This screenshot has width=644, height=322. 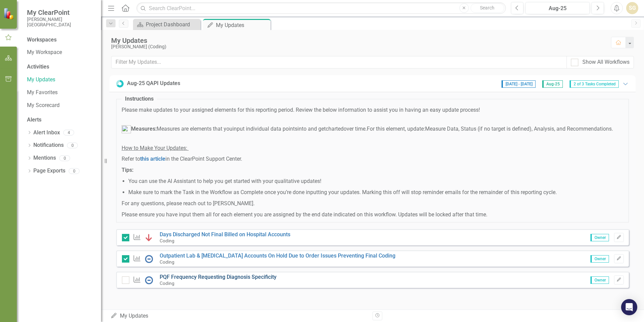 I want to click on span: this article, so click(x=153, y=159).